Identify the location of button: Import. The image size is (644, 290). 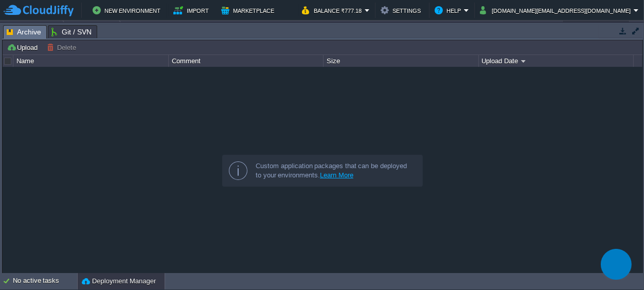
(192, 10).